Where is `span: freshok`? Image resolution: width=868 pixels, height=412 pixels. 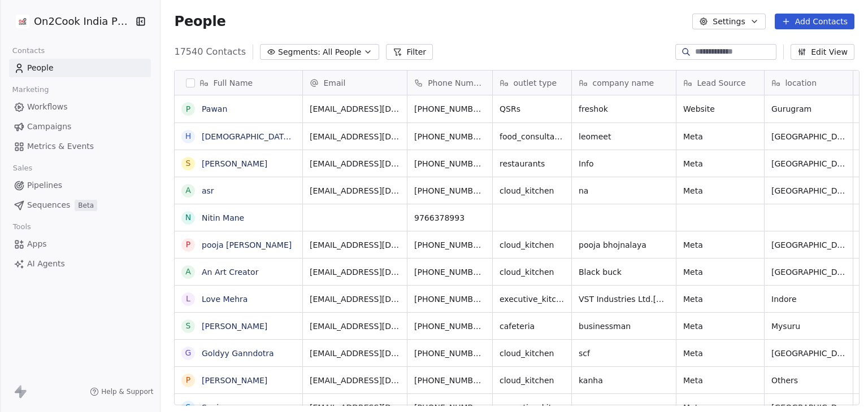 span: freshok is located at coordinates (624, 109).